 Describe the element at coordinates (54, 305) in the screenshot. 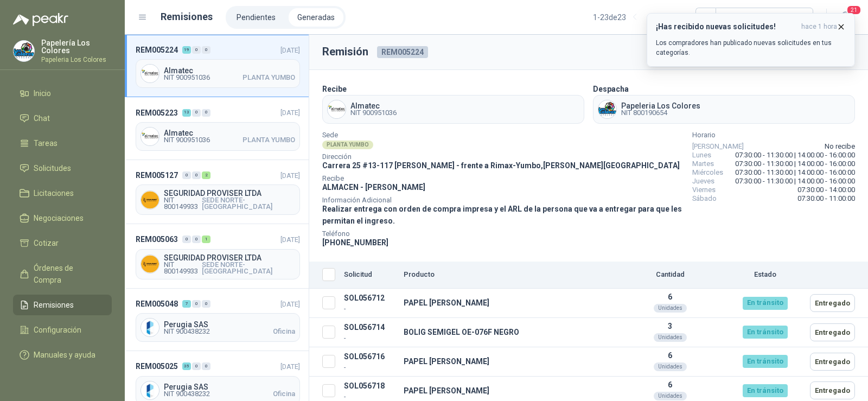

I see `span: Remisiones` at that location.